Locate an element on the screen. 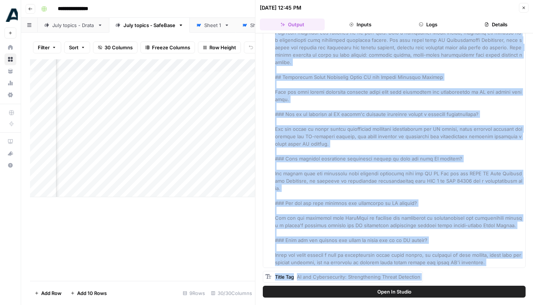 The width and height of the screenshot is (533, 305). span: 30 Columns is located at coordinates (119, 47).